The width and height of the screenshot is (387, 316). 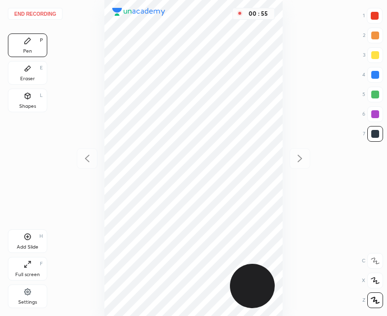 What do you see at coordinates (139, 12) in the screenshot?
I see `img: logo.38c385cc.svg` at bounding box center [139, 12].